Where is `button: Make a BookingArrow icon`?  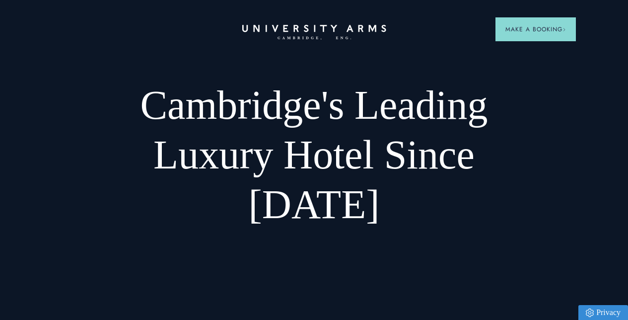
button: Make a BookingArrow icon is located at coordinates (536, 29).